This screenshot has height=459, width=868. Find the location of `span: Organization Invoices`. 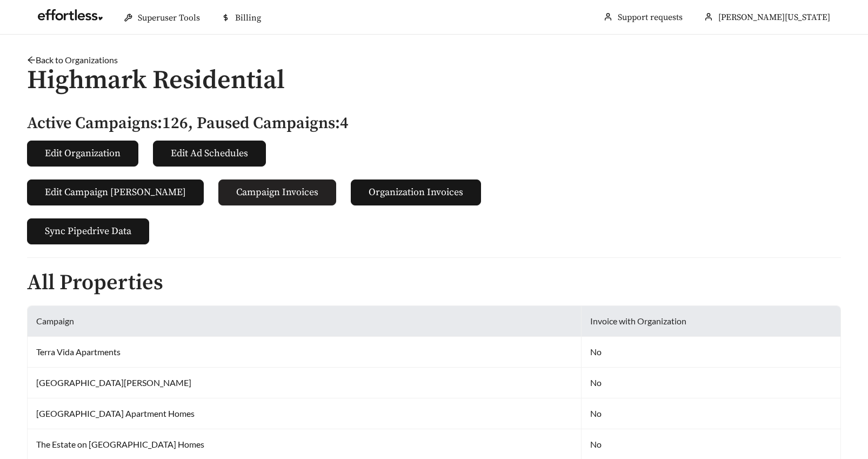

span: Organization Invoices is located at coordinates (416, 192).